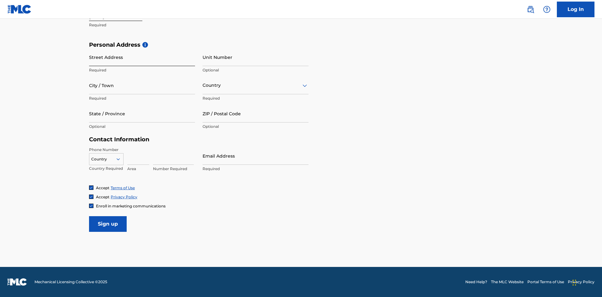 The image size is (602, 297). I want to click on h5: Personal Address, so click(301, 45).